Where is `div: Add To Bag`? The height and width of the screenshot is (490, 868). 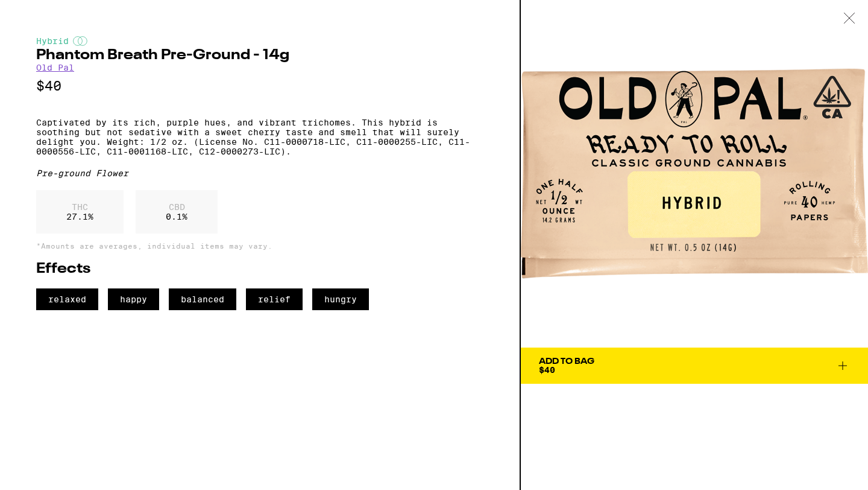 div: Add To Bag is located at coordinates (567, 361).